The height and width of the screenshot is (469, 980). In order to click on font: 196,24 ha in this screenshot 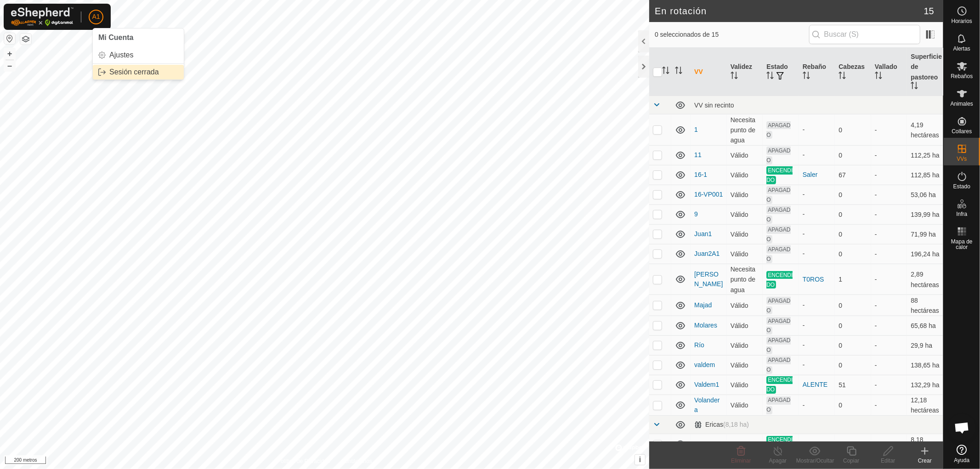, I will do `click(925, 254)`.